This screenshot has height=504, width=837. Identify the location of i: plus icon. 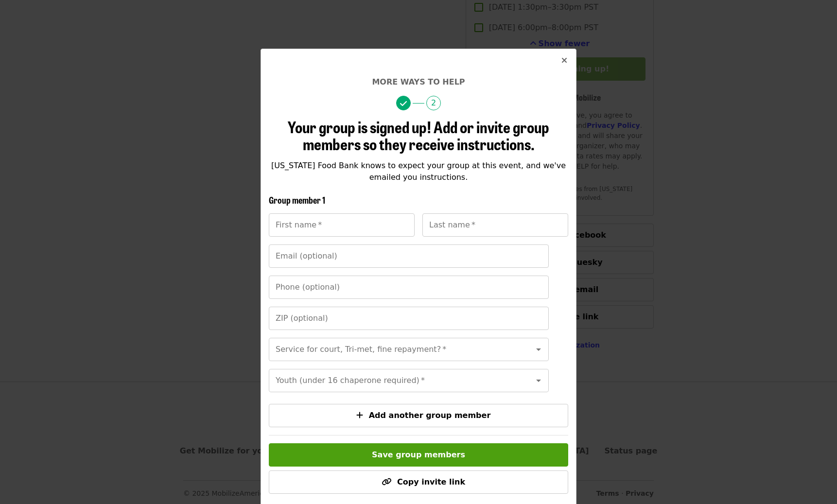
(360, 415).